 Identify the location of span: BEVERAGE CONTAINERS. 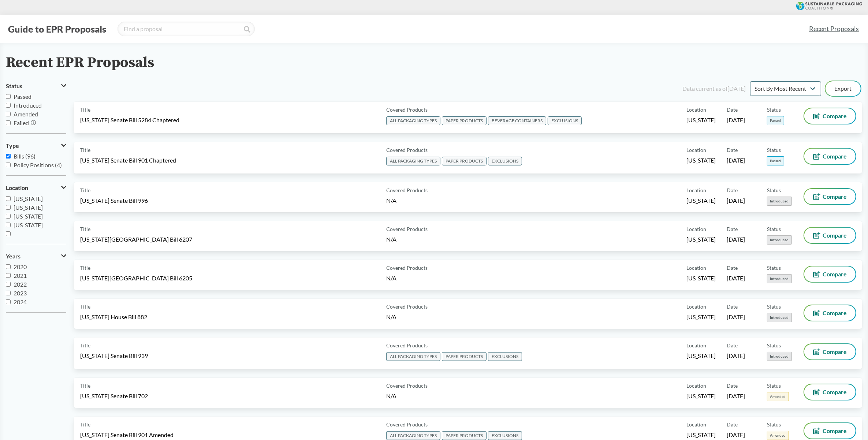
(517, 121).